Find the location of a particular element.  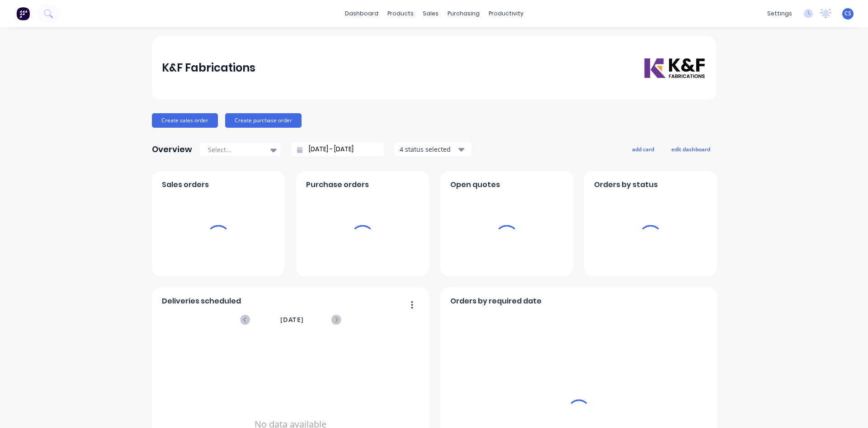

div: settings is located at coordinates (779, 13).